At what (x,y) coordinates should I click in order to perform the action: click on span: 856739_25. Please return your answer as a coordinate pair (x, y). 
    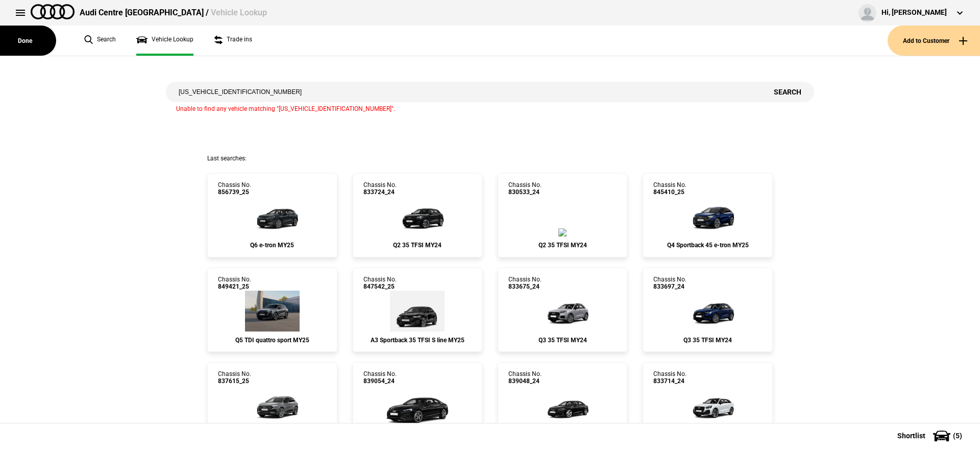
    Looking at the image, I should click on (234, 192).